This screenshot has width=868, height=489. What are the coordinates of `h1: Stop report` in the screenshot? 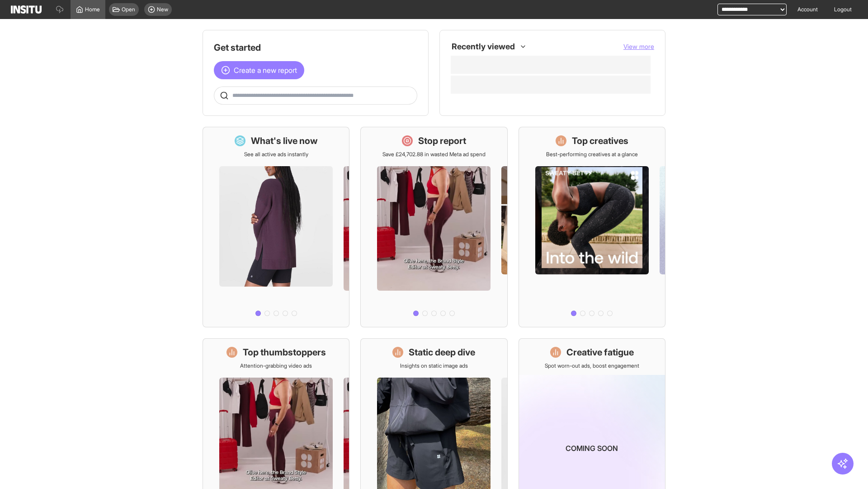 It's located at (442, 141).